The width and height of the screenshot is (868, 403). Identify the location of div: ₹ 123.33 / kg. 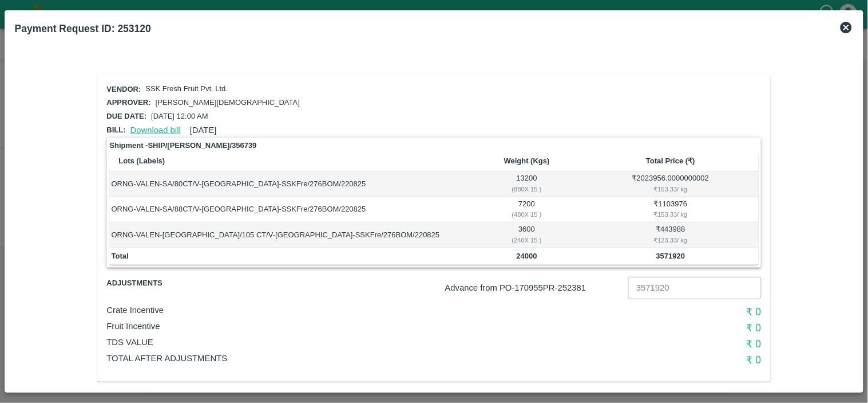
(670, 240).